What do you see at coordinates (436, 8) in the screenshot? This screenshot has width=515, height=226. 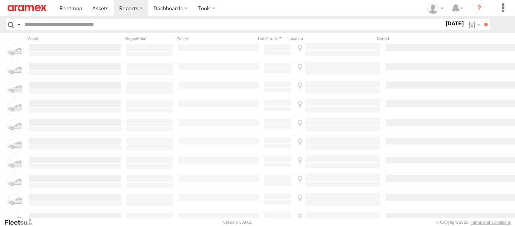 I see `div: Mazen Siblini` at bounding box center [436, 8].